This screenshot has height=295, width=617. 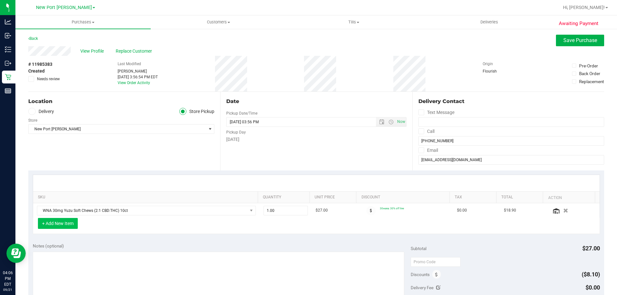 What do you see at coordinates (8, 22) in the screenshot?
I see `inline-svg: Analytics` at bounding box center [8, 22].